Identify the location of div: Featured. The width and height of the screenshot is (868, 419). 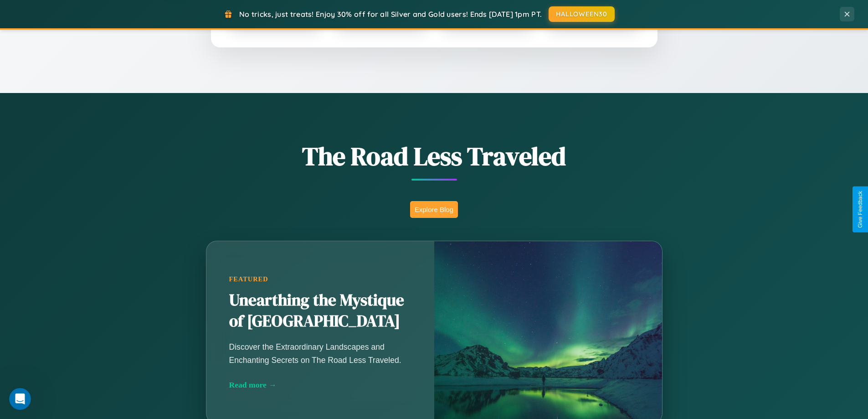
(320, 279).